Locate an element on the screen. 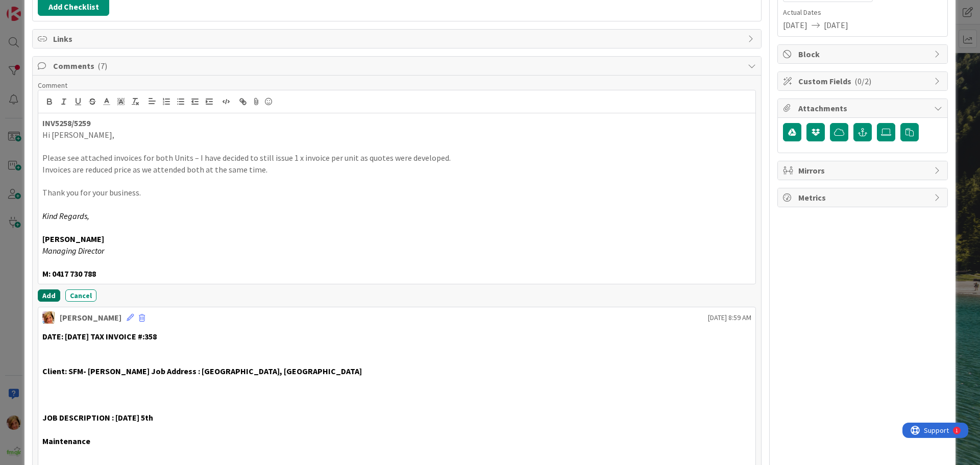 Image resolution: width=980 pixels, height=465 pixels. strong: M: 0417 730 788 is located at coordinates (69, 274).